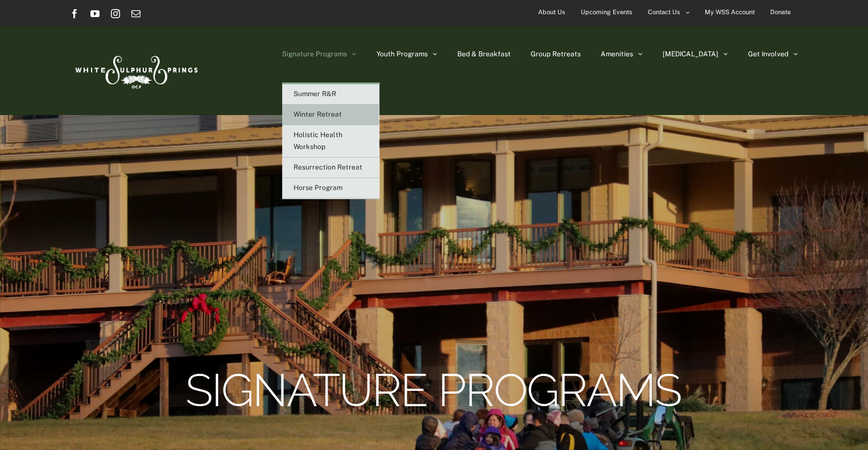  I want to click on a: Get Involved, so click(773, 54).